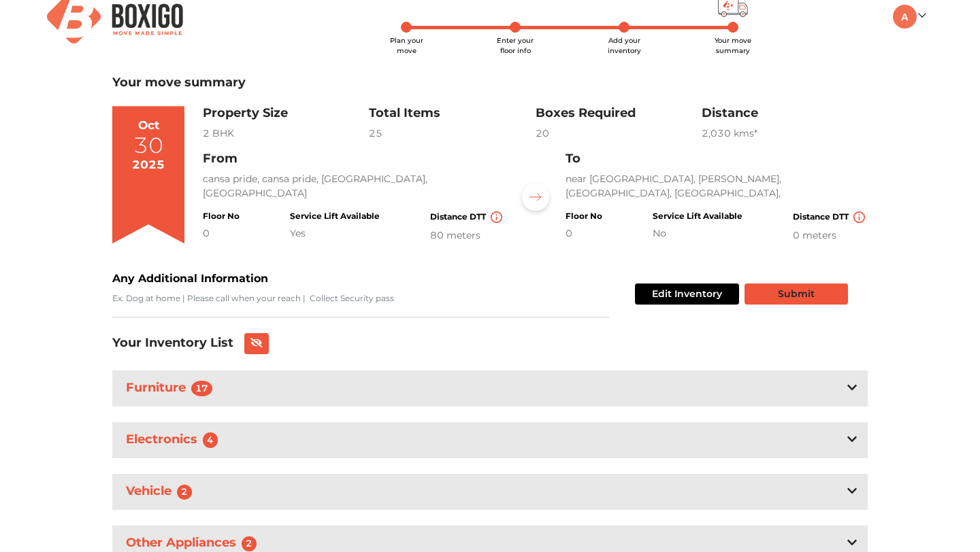 This screenshot has height=552, width=980. I want to click on span: 17, so click(201, 388).